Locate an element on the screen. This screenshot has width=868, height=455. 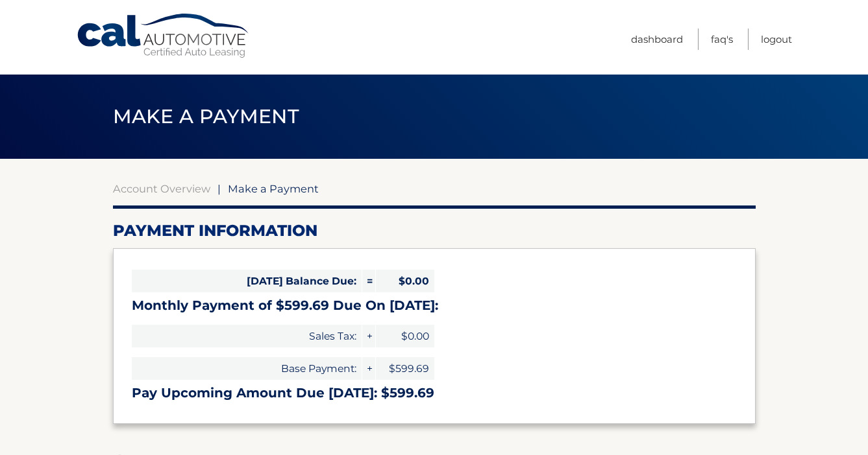
span: $599.69 is located at coordinates (405, 368).